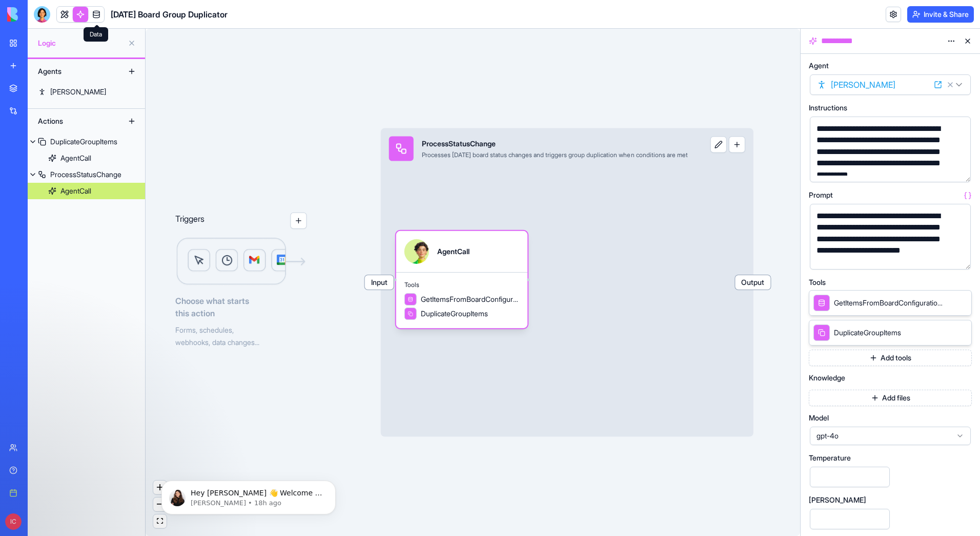  What do you see at coordinates (819, 65) in the screenshot?
I see `span: Agent` at bounding box center [819, 65].